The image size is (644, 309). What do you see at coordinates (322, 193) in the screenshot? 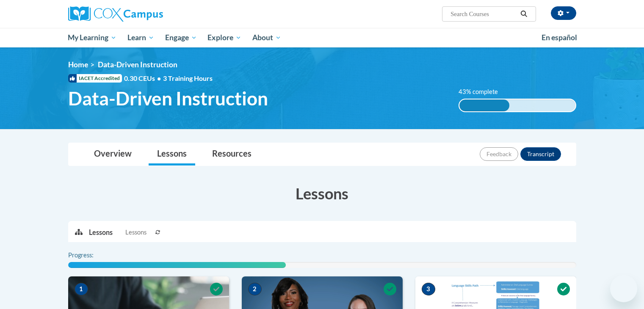
I see `h3: Lessons` at bounding box center [322, 193].